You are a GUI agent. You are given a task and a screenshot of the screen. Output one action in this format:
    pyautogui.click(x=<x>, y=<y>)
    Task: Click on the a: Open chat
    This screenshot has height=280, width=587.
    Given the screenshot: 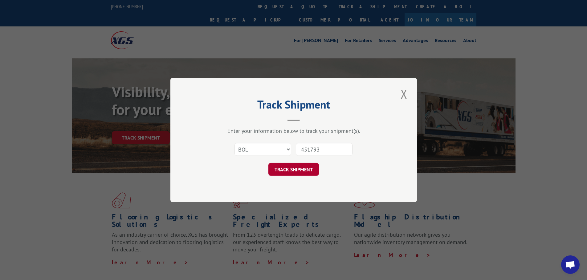 What is the action you would take?
    pyautogui.click(x=570, y=265)
    